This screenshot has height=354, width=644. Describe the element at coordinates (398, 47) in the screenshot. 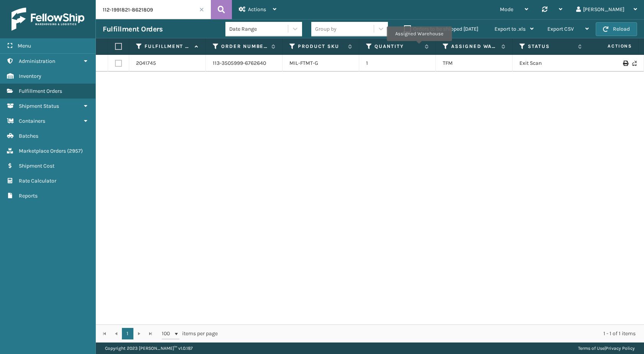

I see `label: Quantity` at that location.